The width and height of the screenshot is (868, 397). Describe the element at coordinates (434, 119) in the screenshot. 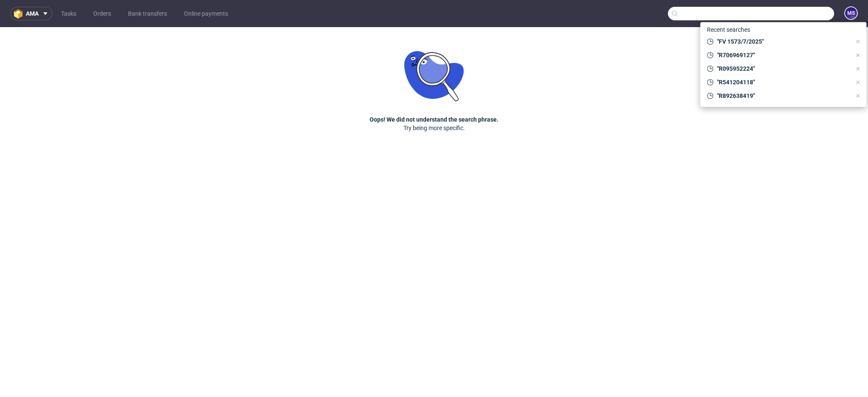

I see `h3: Oops! We did not understand the search phrase.` at that location.